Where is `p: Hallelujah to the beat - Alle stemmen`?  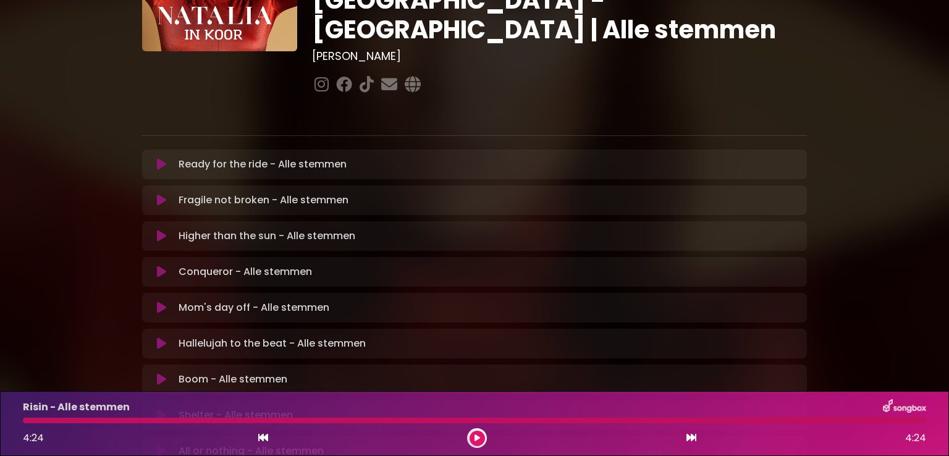 p: Hallelujah to the beat - Alle stemmen is located at coordinates (272, 344).